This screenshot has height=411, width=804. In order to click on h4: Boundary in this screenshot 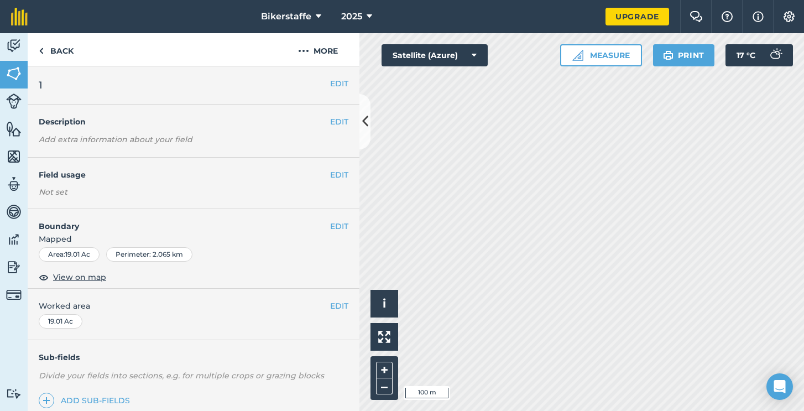, I will do `click(179, 221)`.